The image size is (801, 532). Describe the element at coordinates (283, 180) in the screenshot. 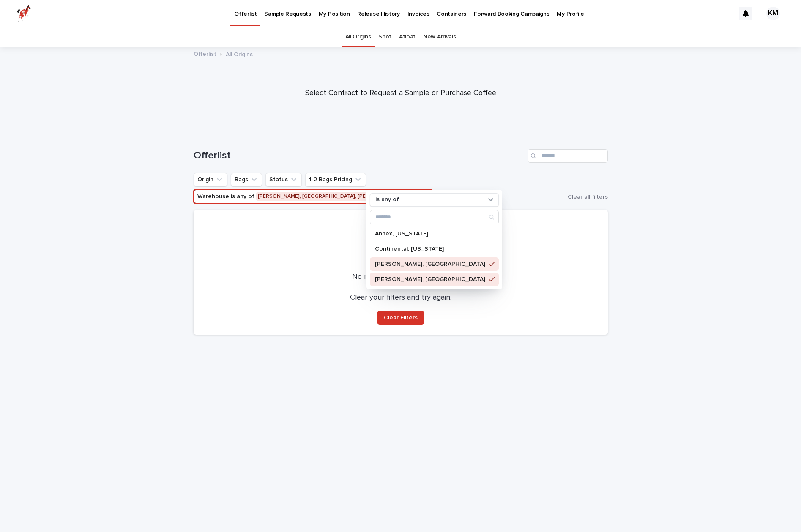

I see `button: Status` at that location.